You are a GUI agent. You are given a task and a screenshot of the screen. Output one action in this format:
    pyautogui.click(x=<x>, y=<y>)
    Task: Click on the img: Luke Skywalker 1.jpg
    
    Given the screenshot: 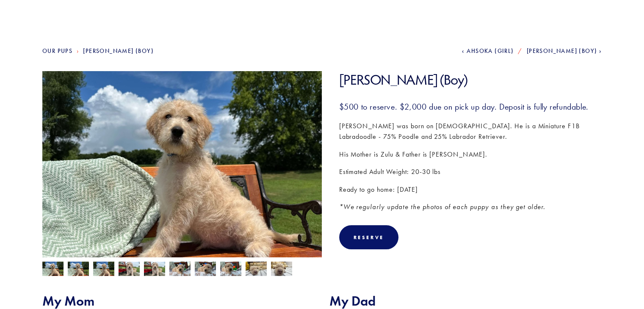 What is the action you would take?
    pyautogui.click(x=256, y=269)
    